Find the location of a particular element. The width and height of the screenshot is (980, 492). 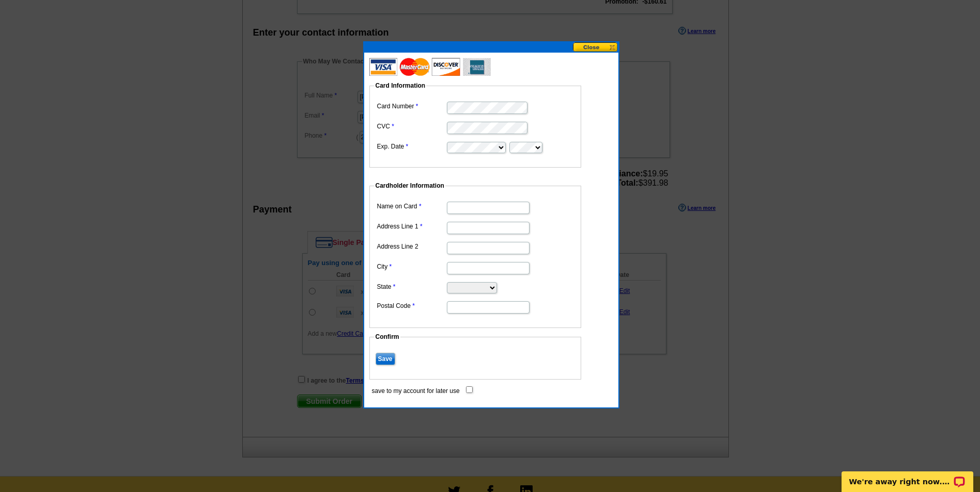

label: Address Line 2 is located at coordinates (411, 247).